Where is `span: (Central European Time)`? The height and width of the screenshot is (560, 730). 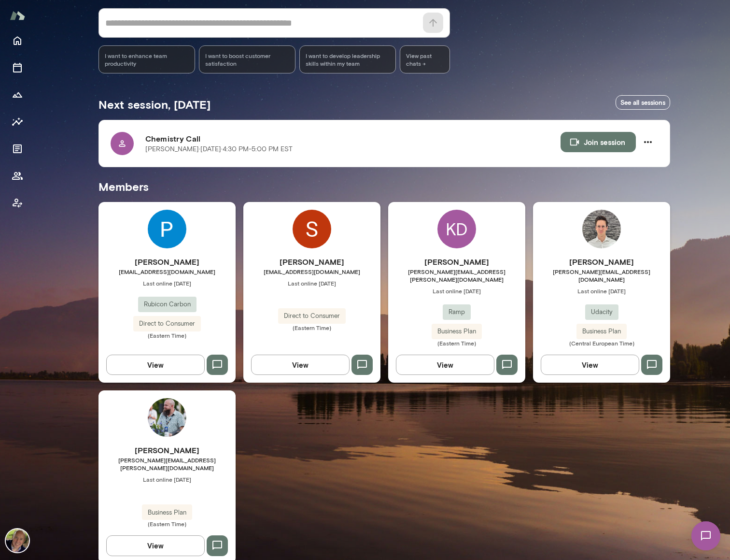
span: (Central European Time) is located at coordinates (602, 343).